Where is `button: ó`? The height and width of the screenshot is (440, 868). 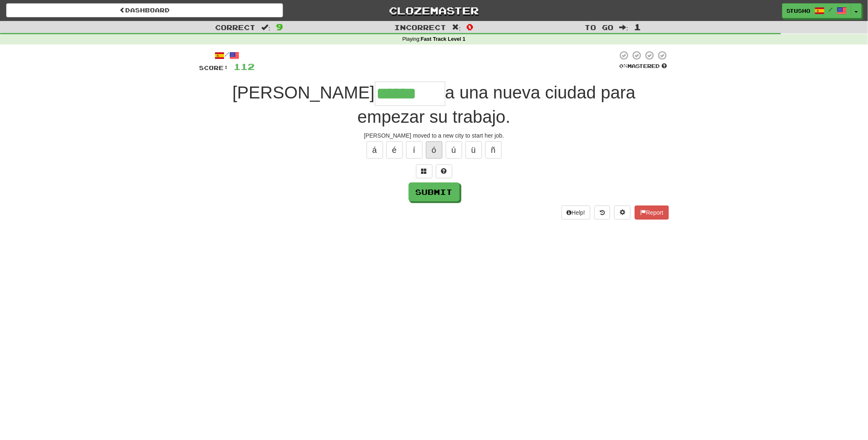
button: ó is located at coordinates (434, 150).